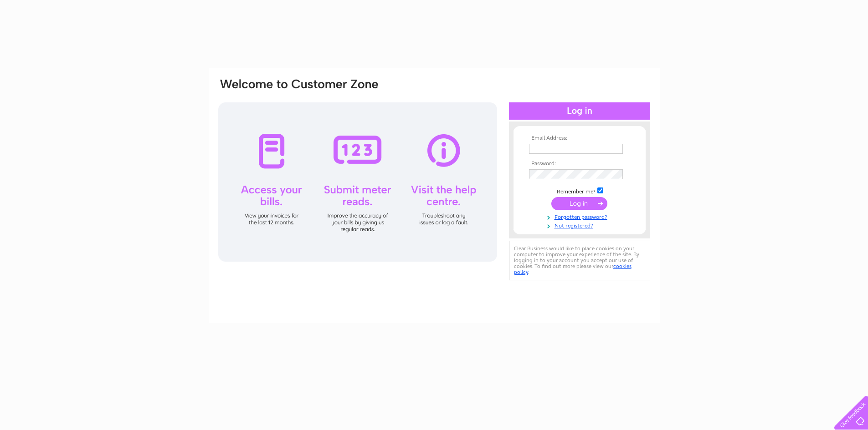 This screenshot has height=430, width=868. Describe the element at coordinates (579, 204) in the screenshot. I see `input: Submit` at that location.